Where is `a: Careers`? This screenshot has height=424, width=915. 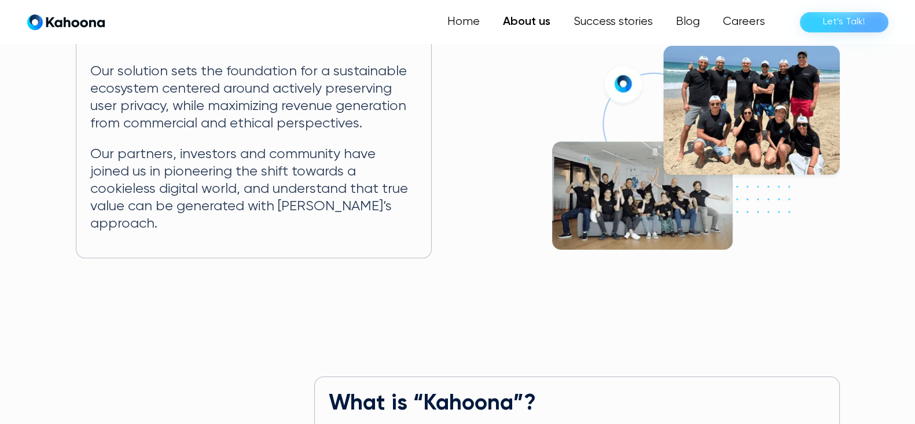 a: Careers is located at coordinates (744, 22).